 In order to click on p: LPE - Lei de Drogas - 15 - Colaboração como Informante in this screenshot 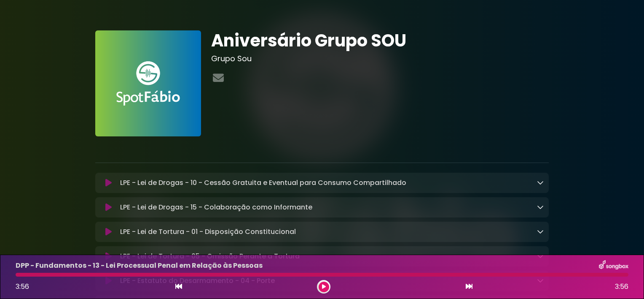, I will do `click(216, 207)`.